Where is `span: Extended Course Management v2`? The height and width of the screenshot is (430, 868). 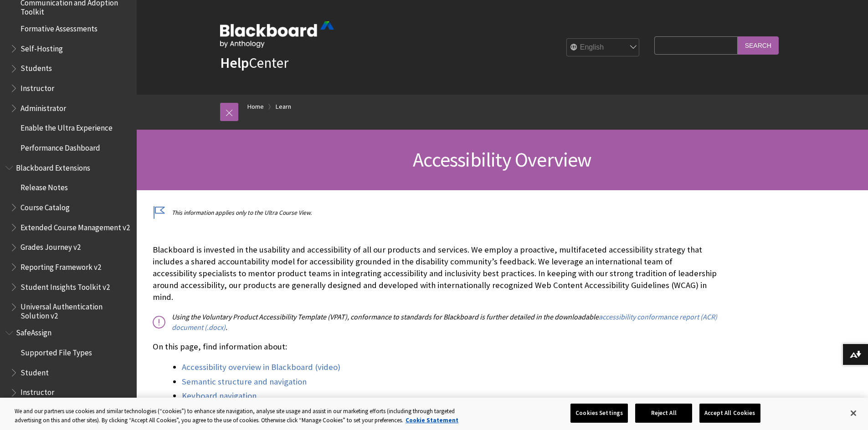
span: Extended Course Management v2 is located at coordinates (75, 226).